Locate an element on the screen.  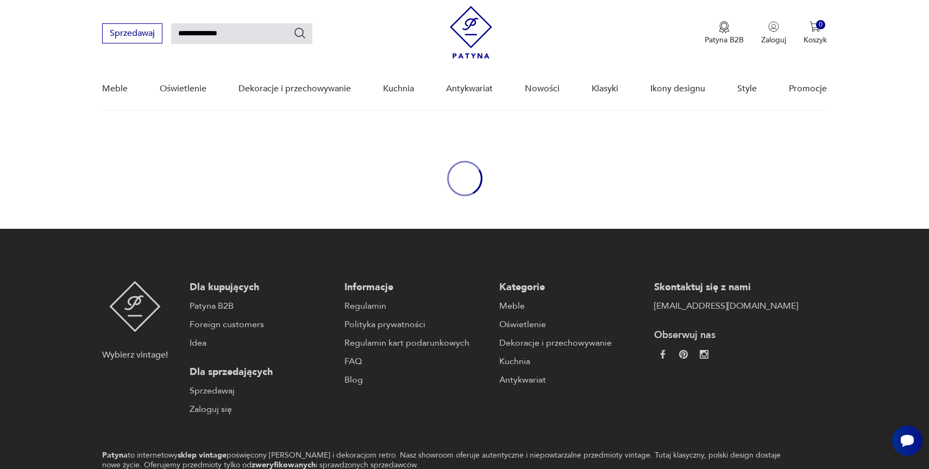
p: Patyna B2B is located at coordinates (724, 40).